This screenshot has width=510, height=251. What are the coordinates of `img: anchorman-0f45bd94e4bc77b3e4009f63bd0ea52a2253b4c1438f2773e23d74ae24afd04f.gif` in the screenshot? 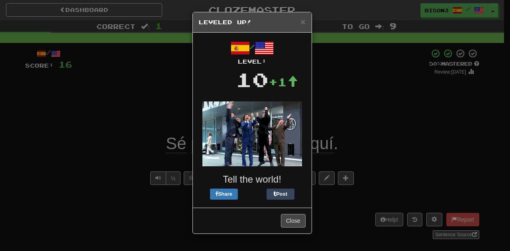 It's located at (252, 134).